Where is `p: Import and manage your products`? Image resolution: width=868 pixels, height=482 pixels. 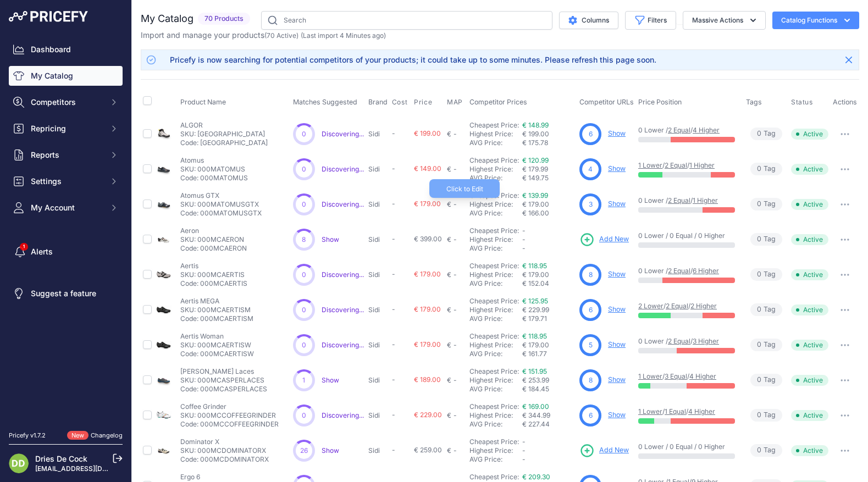 p: Import and manage your products is located at coordinates (263, 35).